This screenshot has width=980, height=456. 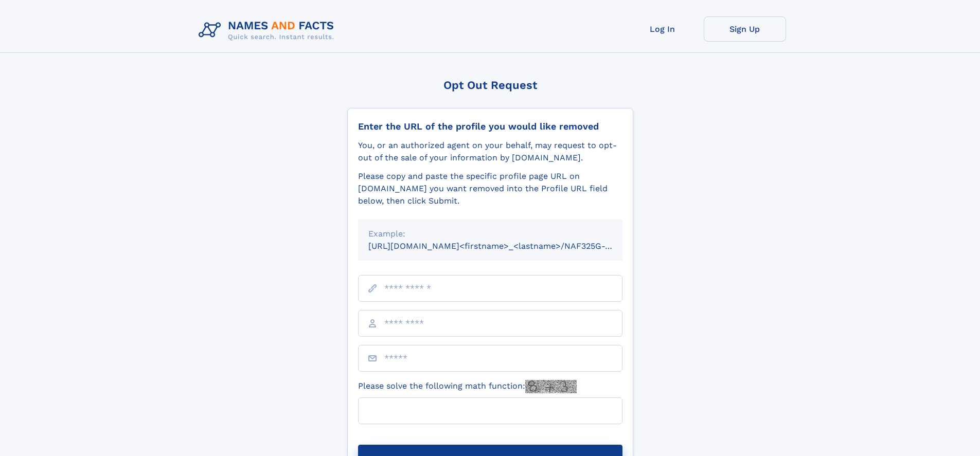 I want to click on label: Please solve the following math function:, so click(x=467, y=387).